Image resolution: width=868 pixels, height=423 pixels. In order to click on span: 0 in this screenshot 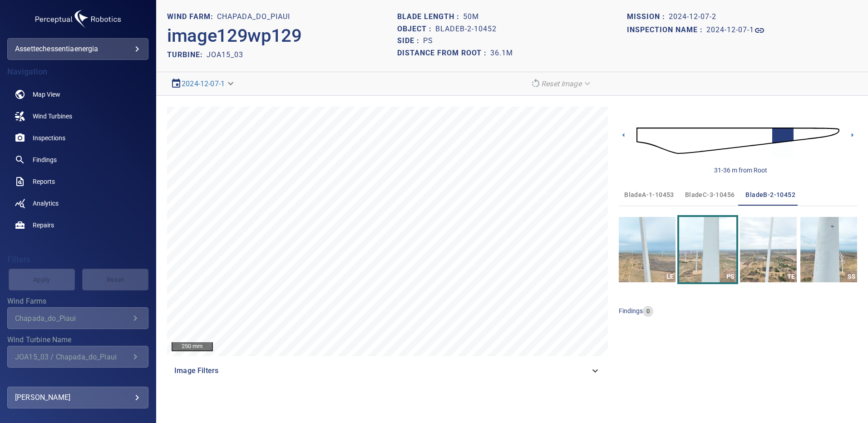, I will do `click(648, 312)`.